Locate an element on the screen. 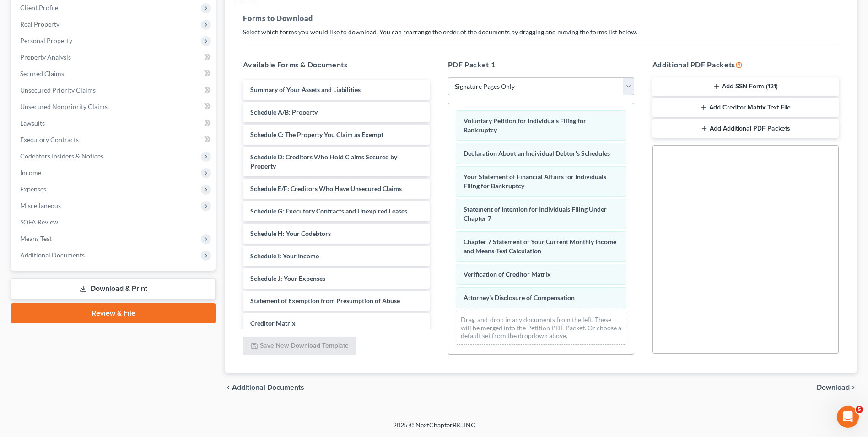  a: Download & Print is located at coordinates (113, 288).